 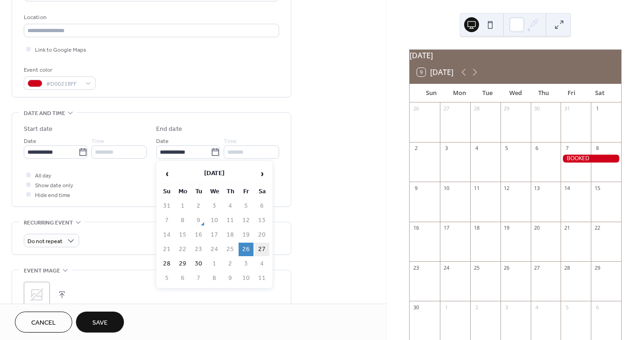 I want to click on div: Sat, so click(x=600, y=93).